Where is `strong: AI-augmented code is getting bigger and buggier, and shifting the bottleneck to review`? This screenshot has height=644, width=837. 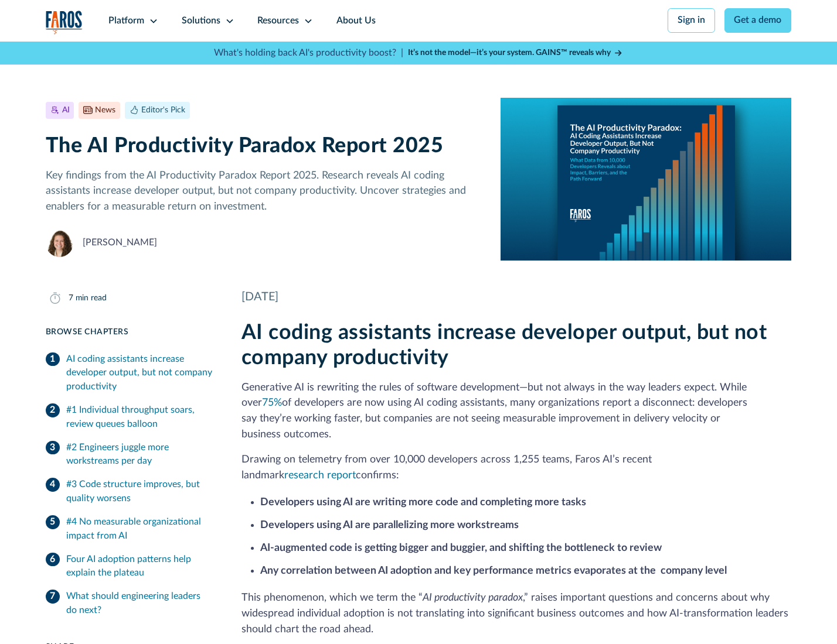 strong: AI-augmented code is getting bigger and buggier, and shifting the bottleneck to review is located at coordinates (461, 547).